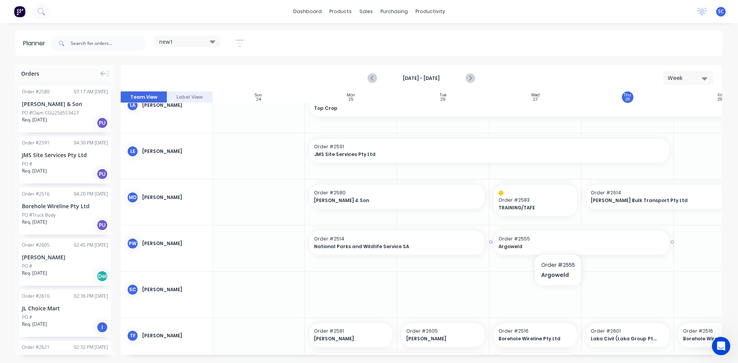  Describe the element at coordinates (397, 239) in the screenshot. I see `span: Order # 2514` at that location.